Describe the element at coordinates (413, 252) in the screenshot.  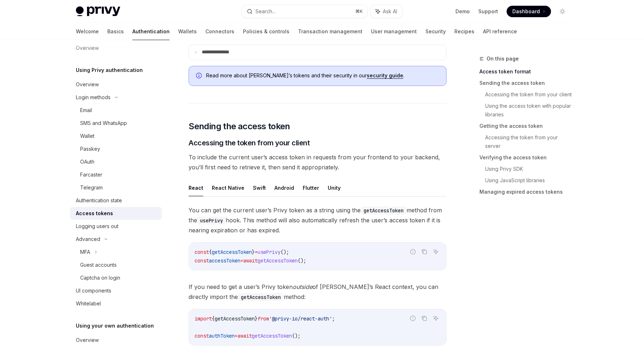
I see `button: Report incorrect code` at that location.